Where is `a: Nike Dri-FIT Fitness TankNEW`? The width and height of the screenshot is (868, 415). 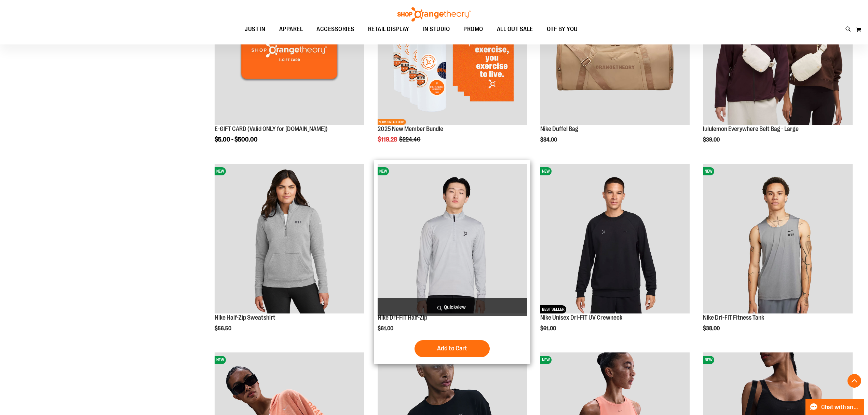
a: Nike Dri-FIT Fitness TankNEW is located at coordinates (777, 238).